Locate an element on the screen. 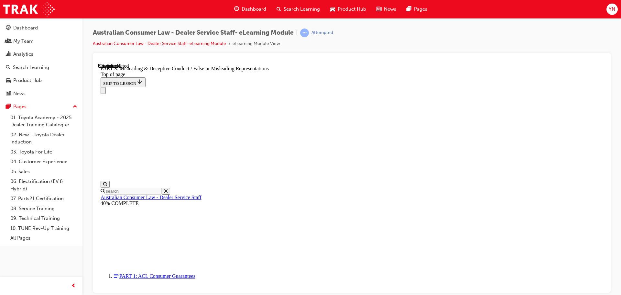 The height and width of the screenshot is (295, 621). a: news-iconNews is located at coordinates (386, 9).